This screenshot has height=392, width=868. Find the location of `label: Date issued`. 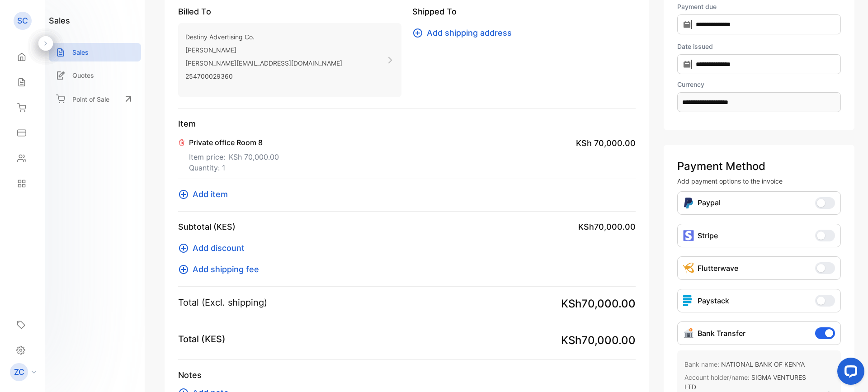

label: Date issued is located at coordinates (759, 46).